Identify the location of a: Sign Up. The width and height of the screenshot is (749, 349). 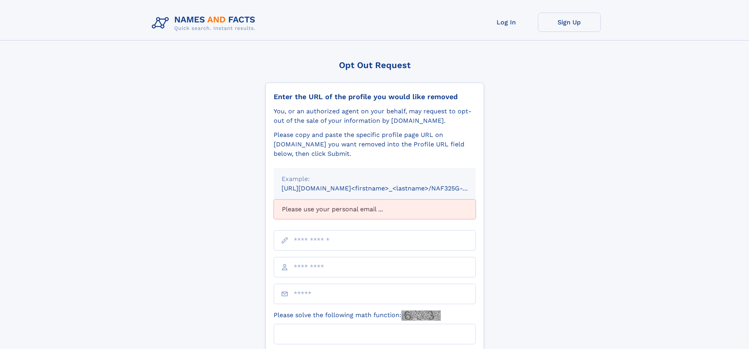
(570, 22).